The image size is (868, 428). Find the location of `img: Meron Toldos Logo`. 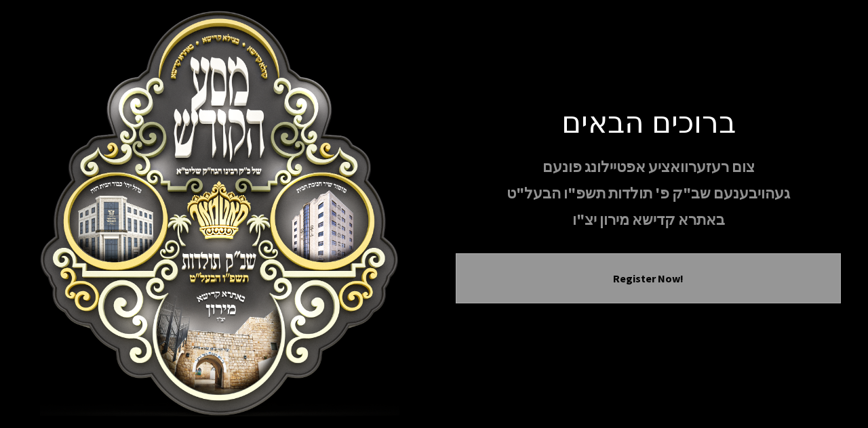

img: Meron Toldos Logo is located at coordinates (220, 214).